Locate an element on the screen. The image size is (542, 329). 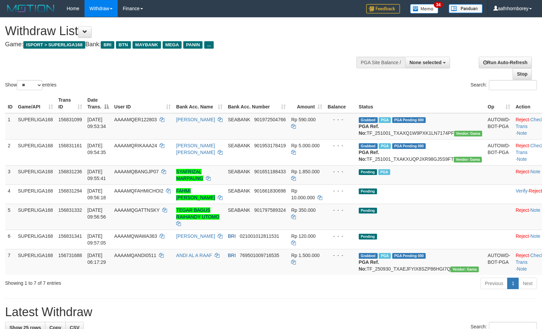
span: 156831099 is located at coordinates (70, 120).